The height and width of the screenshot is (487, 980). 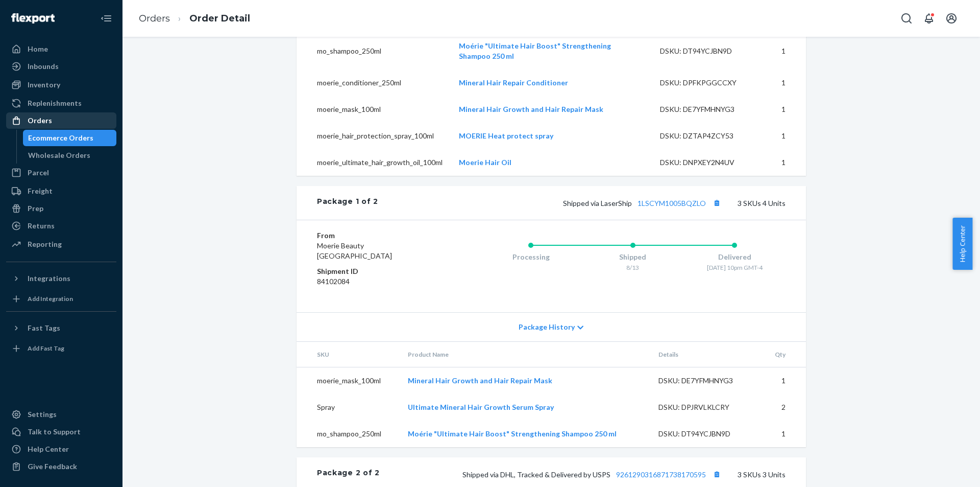 I want to click on th: Product Name, so click(x=525, y=355).